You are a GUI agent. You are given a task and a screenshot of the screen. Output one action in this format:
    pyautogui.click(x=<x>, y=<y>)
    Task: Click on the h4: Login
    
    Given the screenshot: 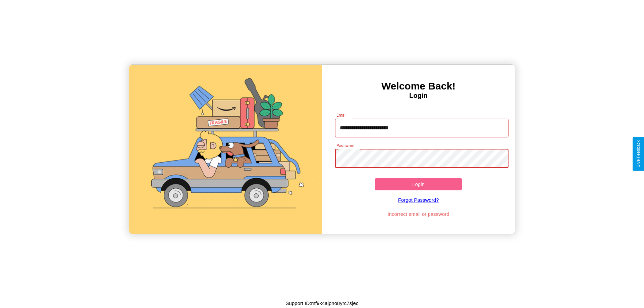 What is the action you would take?
    pyautogui.click(x=418, y=96)
    